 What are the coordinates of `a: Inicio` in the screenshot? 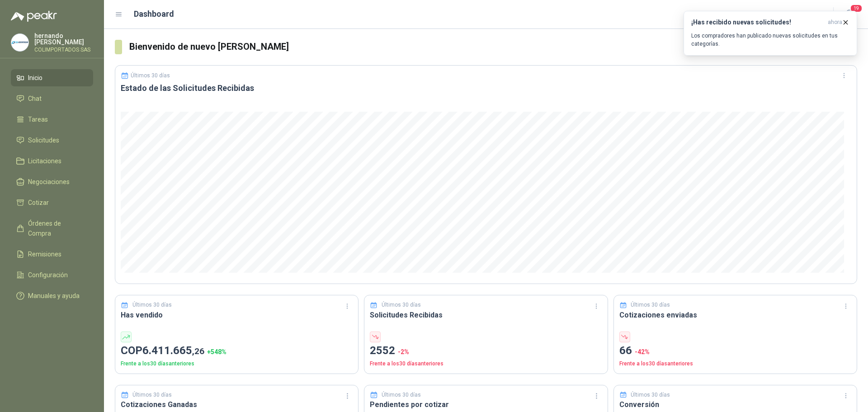 It's located at (52, 78).